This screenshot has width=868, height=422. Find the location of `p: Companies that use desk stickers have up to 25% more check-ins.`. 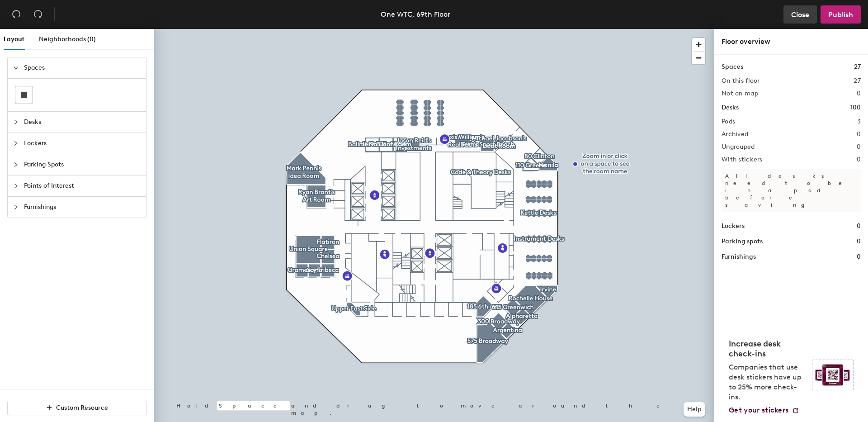

p: Companies that use desk stickers have up to 25% more check-ins. is located at coordinates (768, 382).